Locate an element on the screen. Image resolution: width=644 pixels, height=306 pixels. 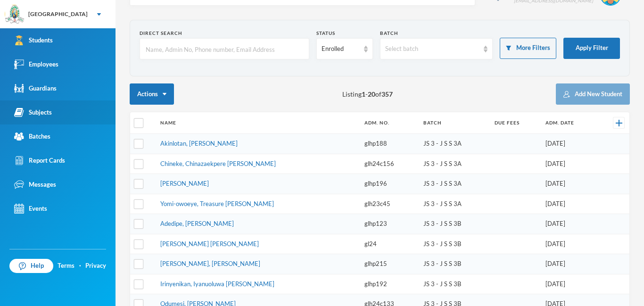
button: Add New Student is located at coordinates (593, 94).